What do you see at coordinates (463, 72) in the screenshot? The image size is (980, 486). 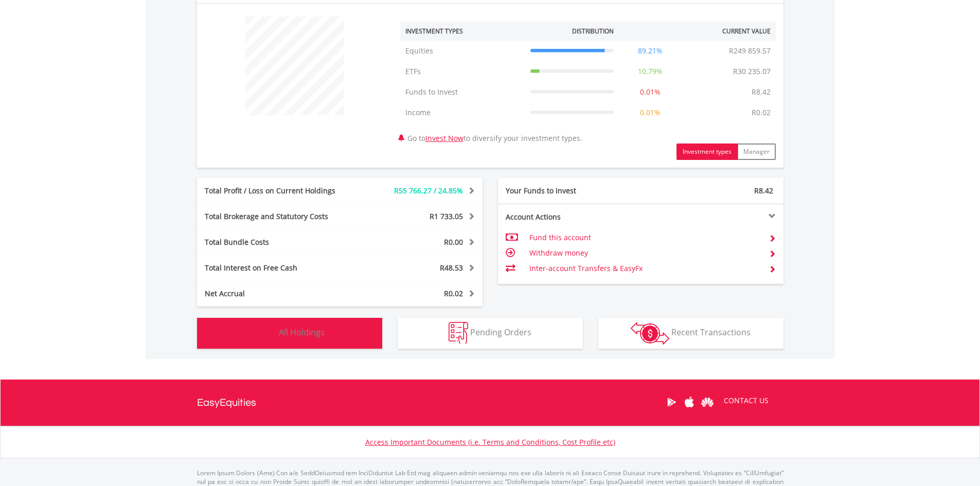 I see `td: ETFs` at bounding box center [463, 72].